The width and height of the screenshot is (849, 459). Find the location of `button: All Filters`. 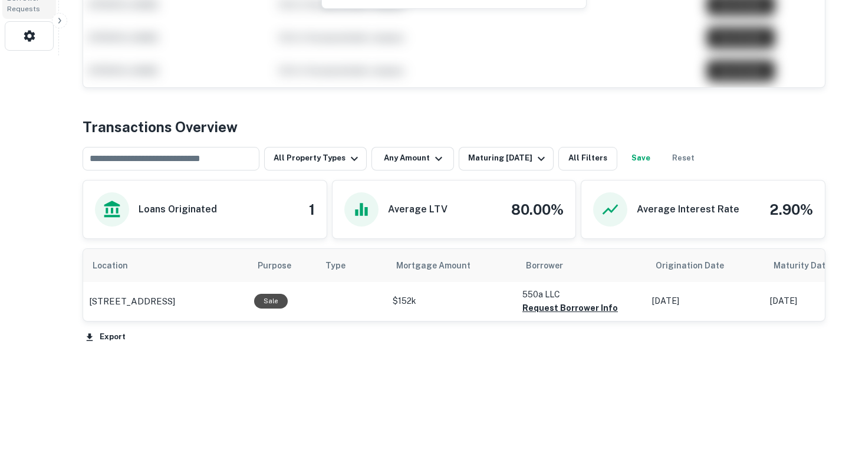

button: All Filters is located at coordinates (588, 159).